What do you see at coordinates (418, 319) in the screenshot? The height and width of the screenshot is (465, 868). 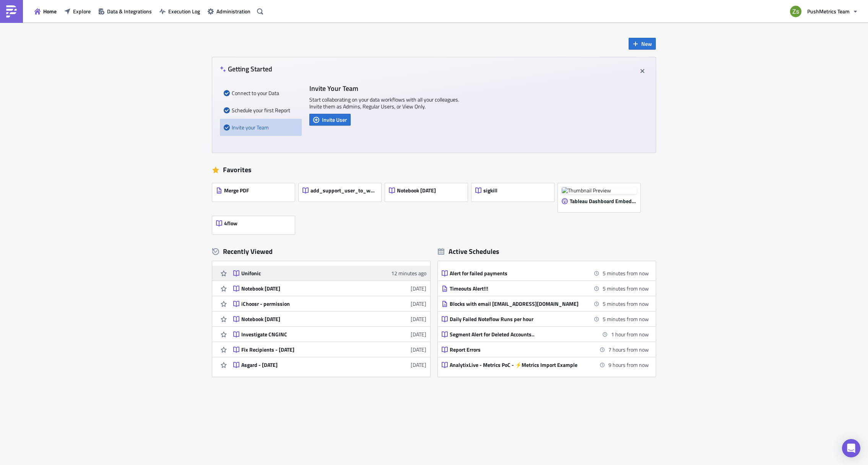 I see `time: 2025-08-27T11:05:07Z` at bounding box center [418, 319].